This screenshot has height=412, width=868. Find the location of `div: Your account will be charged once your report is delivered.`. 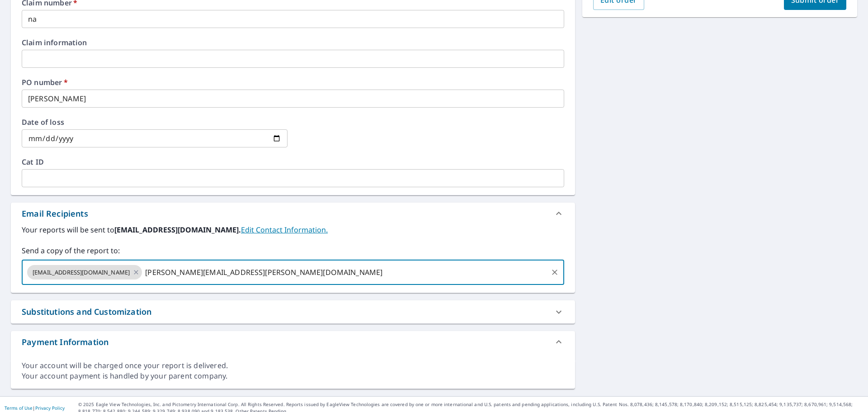

div: Your account will be charged once your report is delivered. is located at coordinates (293, 365).